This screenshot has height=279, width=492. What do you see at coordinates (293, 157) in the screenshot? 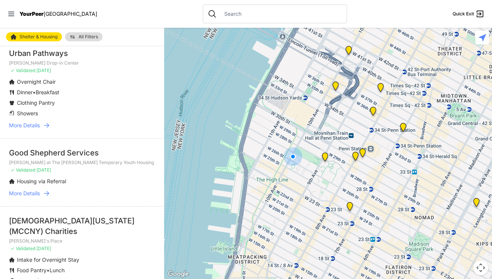
I see `div: You are here!` at bounding box center [293, 157].